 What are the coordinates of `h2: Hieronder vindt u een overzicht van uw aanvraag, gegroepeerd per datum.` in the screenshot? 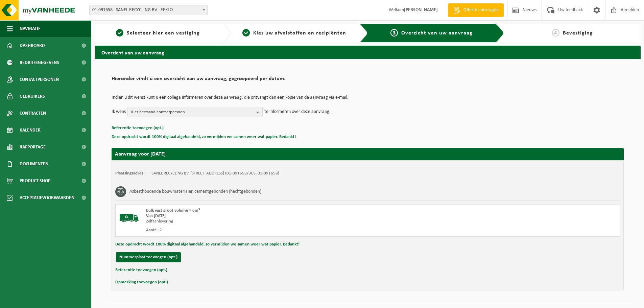 It's located at (367, 81).